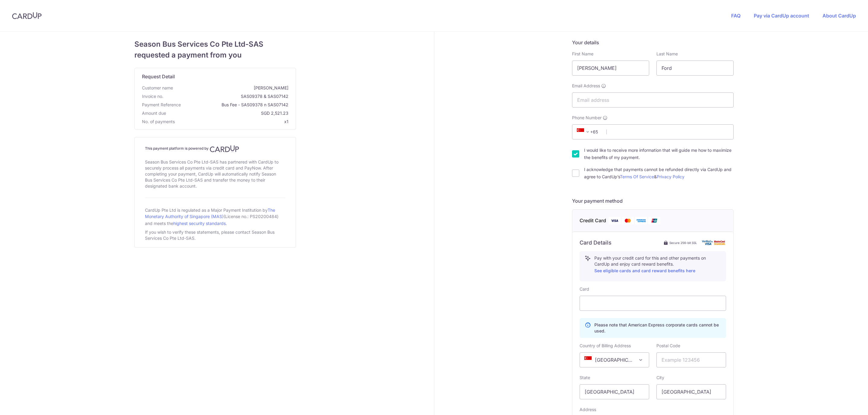 The image size is (868, 415). What do you see at coordinates (683, 243) in the screenshot?
I see `span: Secure 256-bit SSL` at bounding box center [683, 243].